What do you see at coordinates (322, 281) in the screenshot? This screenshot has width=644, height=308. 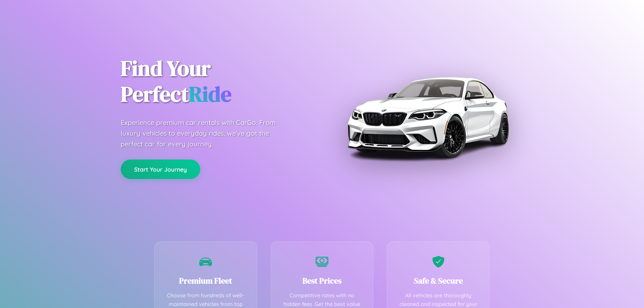 I see `h3: Best Prices` at bounding box center [322, 281].